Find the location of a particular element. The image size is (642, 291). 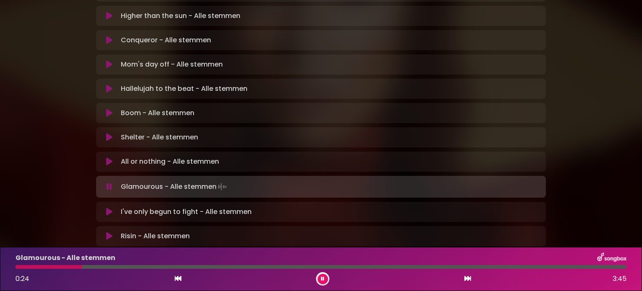

p: Higher than the sun - Alle stemmen is located at coordinates (181, 16).